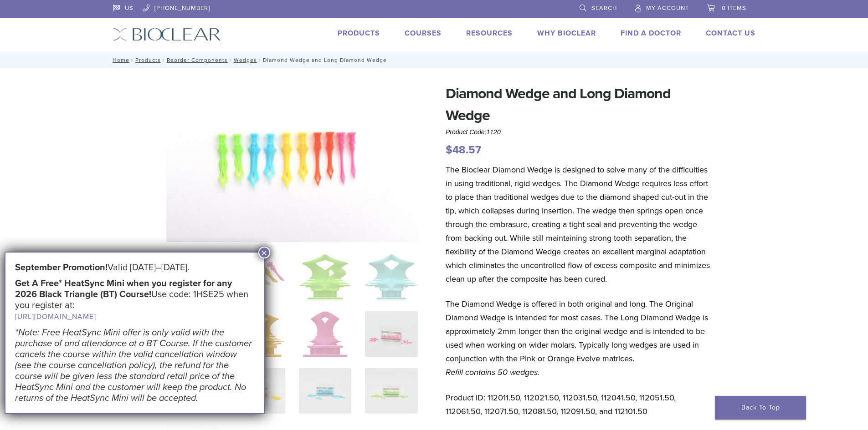 This screenshot has height=430, width=868. I want to click on nav: Diamond Wedge and Long Diamond Wedge, so click(434, 60).